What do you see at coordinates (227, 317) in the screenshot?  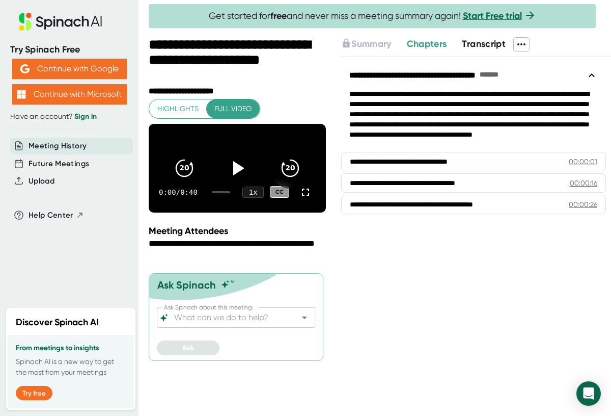 I see `input: What can we do to help?` at bounding box center [227, 317].